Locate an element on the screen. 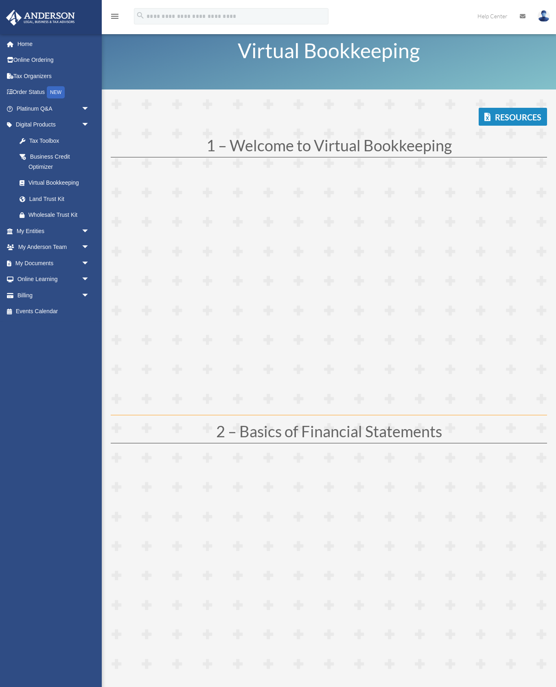 Image resolution: width=556 pixels, height=687 pixels. a: Business Credit Optimizer is located at coordinates (57, 162).